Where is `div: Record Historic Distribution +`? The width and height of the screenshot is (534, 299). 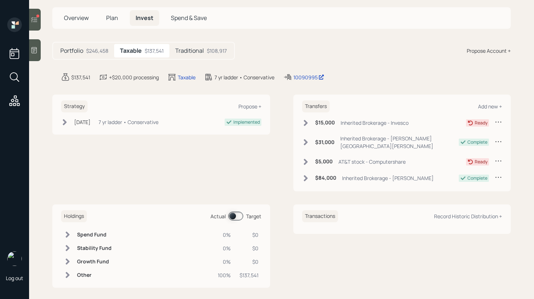
div: Record Historic Distribution + is located at coordinates (468, 216).